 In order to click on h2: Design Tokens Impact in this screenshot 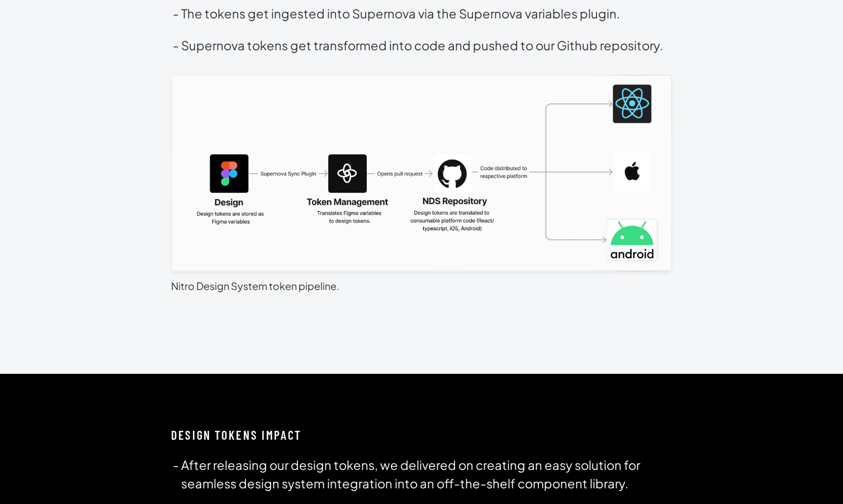, I will do `click(422, 435)`.